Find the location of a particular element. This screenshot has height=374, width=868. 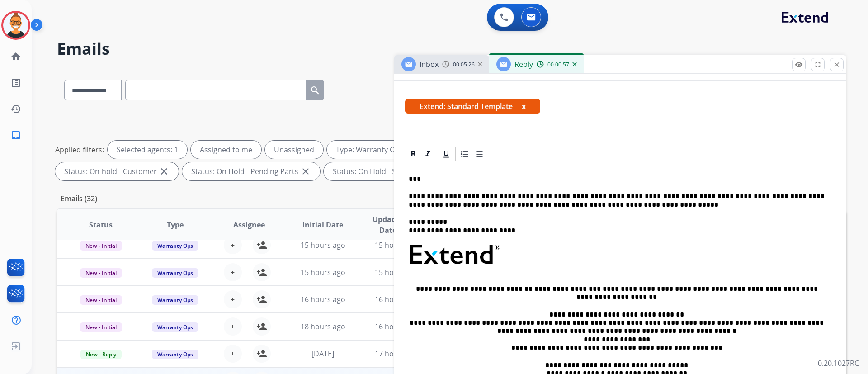

mat-icon: history is located at coordinates (16, 109).